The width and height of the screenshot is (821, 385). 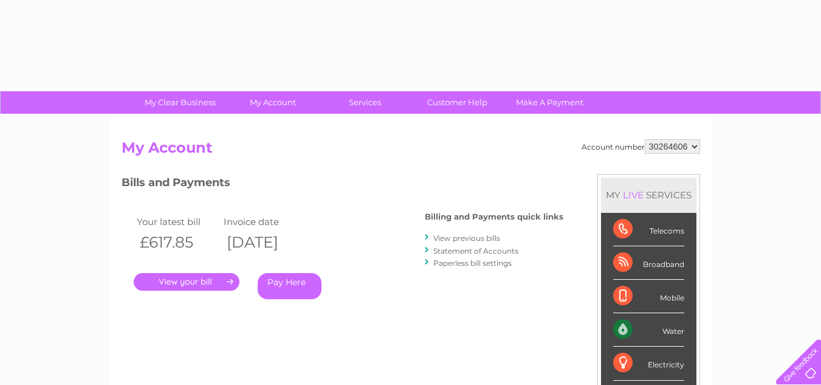 What do you see at coordinates (648, 363) in the screenshot?
I see `div: Electricity` at bounding box center [648, 363].